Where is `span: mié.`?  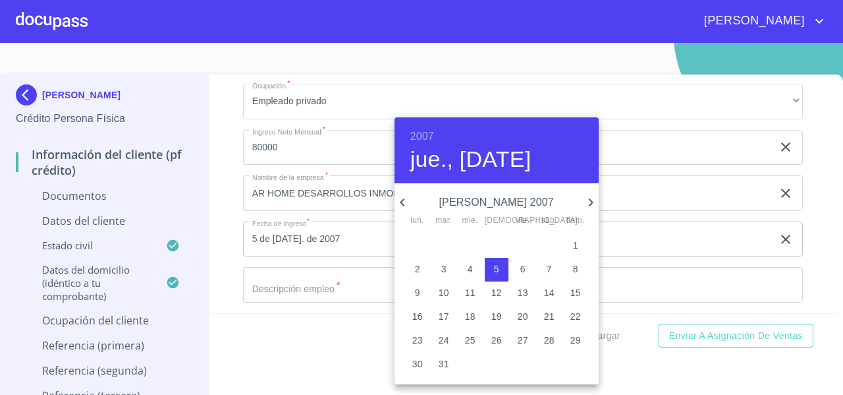
span: mié. is located at coordinates (470, 221).